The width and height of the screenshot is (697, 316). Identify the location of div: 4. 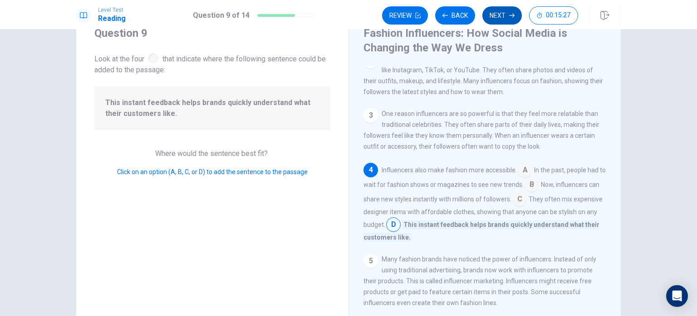
(371, 170).